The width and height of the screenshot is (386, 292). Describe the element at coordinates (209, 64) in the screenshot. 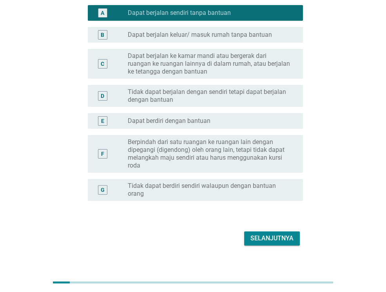

I see `label: Dapat berjalan ke kamar mandi atau bergerak dari ruangan ke ruangan lainnya di dalam rumah, atau ...` at that location.